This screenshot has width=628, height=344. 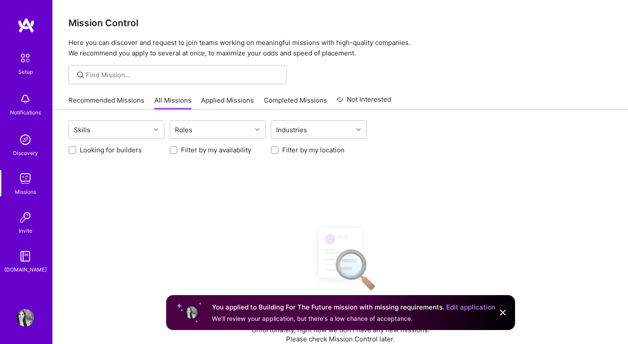 I want to click on div: Skills, so click(x=82, y=130).